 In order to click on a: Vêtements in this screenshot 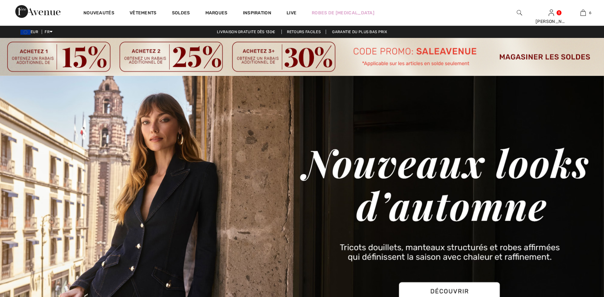, I will do `click(143, 13)`.